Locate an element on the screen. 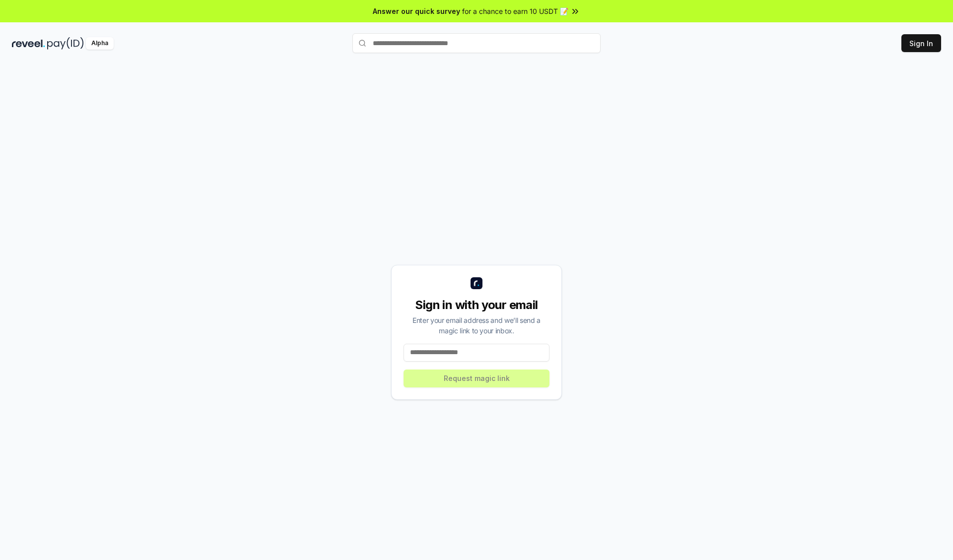 The height and width of the screenshot is (560, 953). button: Sign In is located at coordinates (922, 43).